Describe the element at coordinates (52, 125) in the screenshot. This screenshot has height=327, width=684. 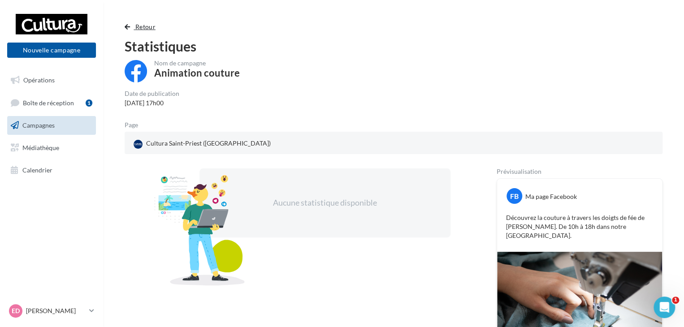
I see `a: Campagnes` at that location.